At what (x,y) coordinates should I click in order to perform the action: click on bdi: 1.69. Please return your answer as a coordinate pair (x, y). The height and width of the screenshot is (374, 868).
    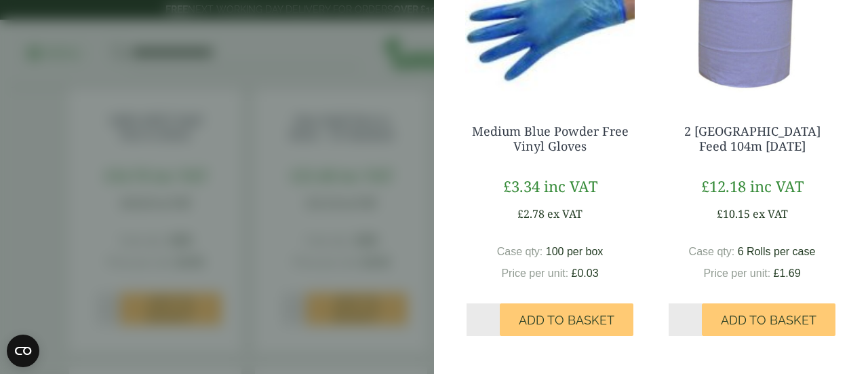
    Looking at the image, I should click on (788, 273).